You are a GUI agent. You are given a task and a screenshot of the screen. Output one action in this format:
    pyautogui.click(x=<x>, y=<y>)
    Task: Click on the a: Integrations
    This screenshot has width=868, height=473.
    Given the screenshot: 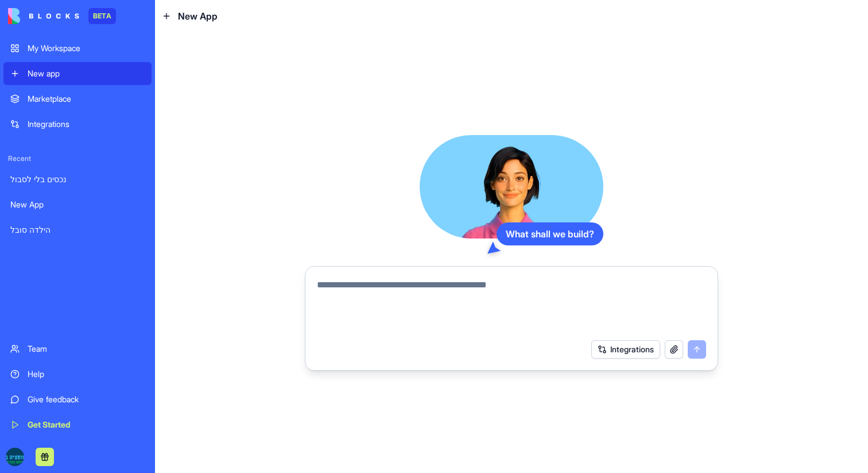 What is the action you would take?
    pyautogui.click(x=77, y=124)
    